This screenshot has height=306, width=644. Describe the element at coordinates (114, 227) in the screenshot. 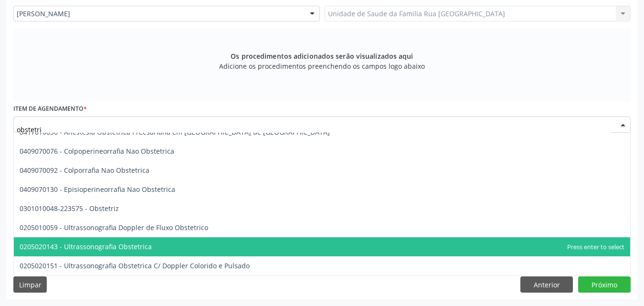

I see `span: 0205010059 - Ultrassonografia Doppler de Fluxo Obstetrico` at that location.